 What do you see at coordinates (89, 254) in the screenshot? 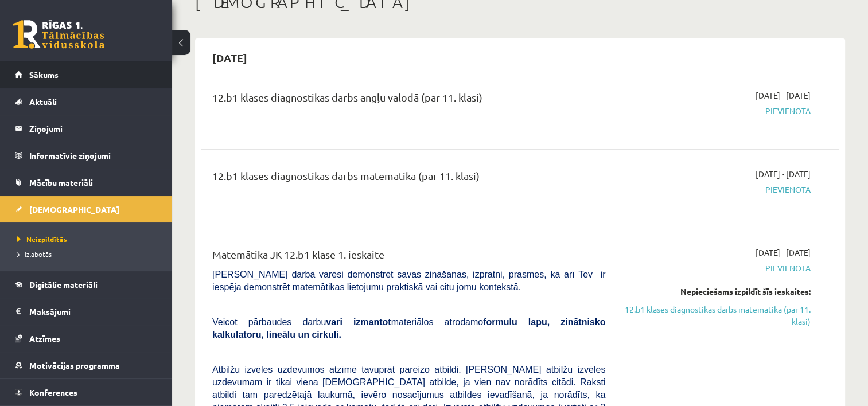
I see `a: Izlabotās` at bounding box center [89, 254].